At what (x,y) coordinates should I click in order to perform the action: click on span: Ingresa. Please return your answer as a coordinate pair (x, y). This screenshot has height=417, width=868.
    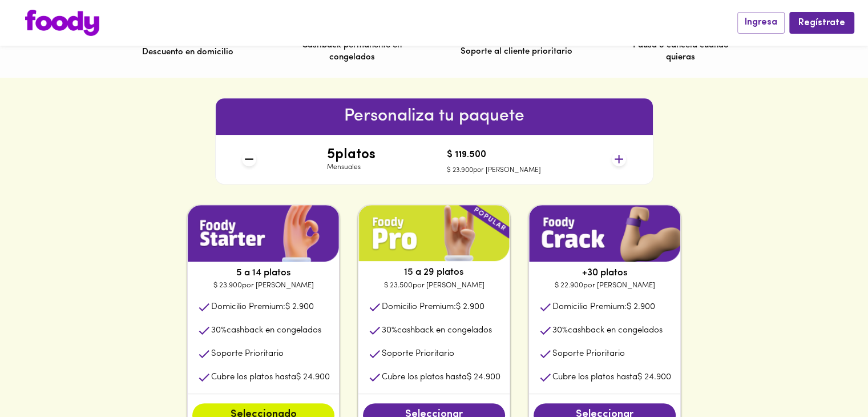
    Looking at the image, I should click on (761, 22).